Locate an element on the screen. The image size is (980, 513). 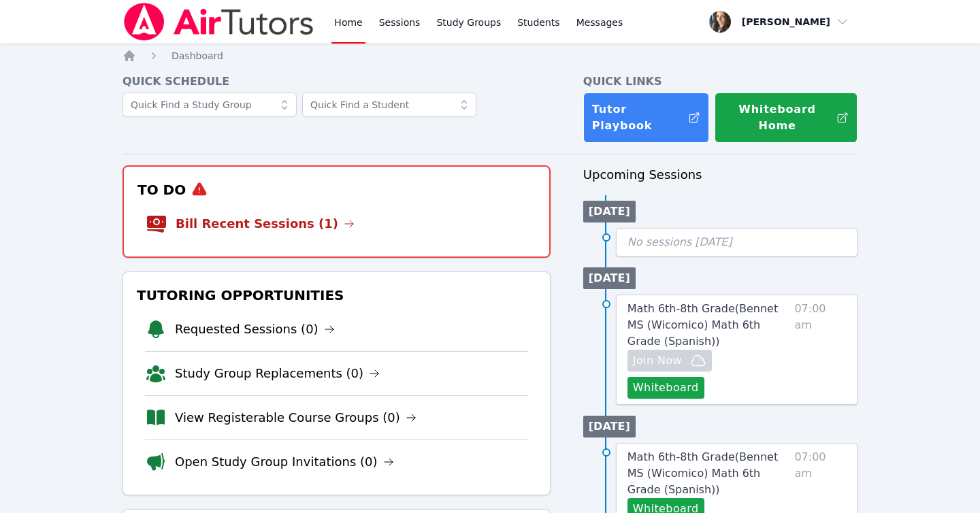
h3: Upcoming Sessions is located at coordinates (720, 175).